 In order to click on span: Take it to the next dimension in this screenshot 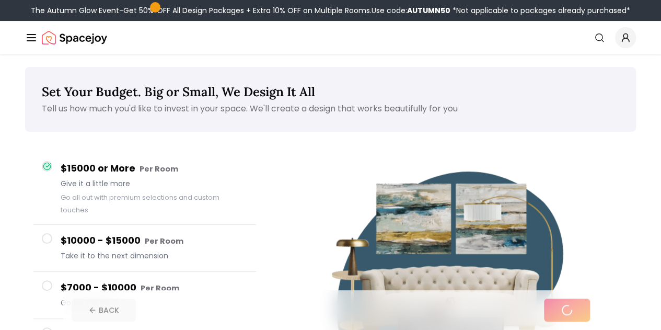, I will do `click(154, 256)`.